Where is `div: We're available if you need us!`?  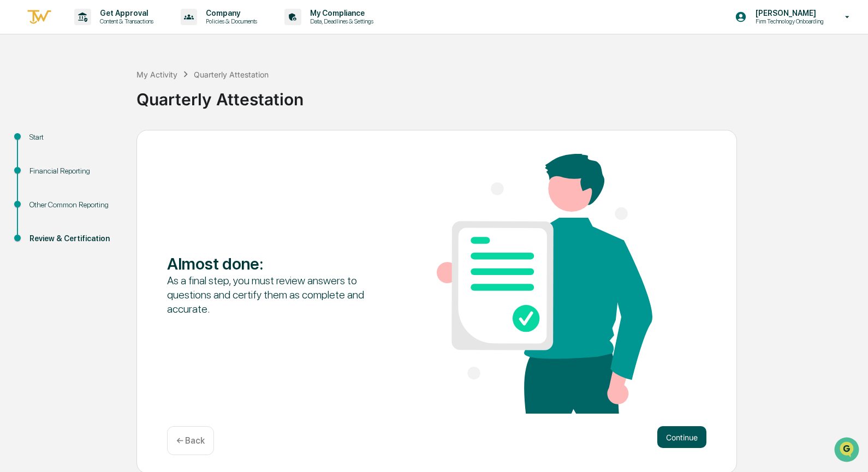 div: We're available if you need us! is located at coordinates (87, 98).